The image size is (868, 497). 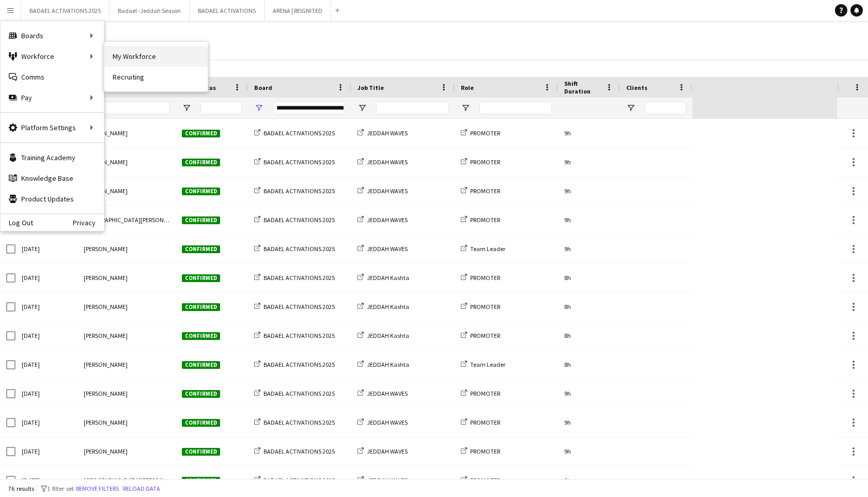 I want to click on div: Workforce, so click(x=53, y=56).